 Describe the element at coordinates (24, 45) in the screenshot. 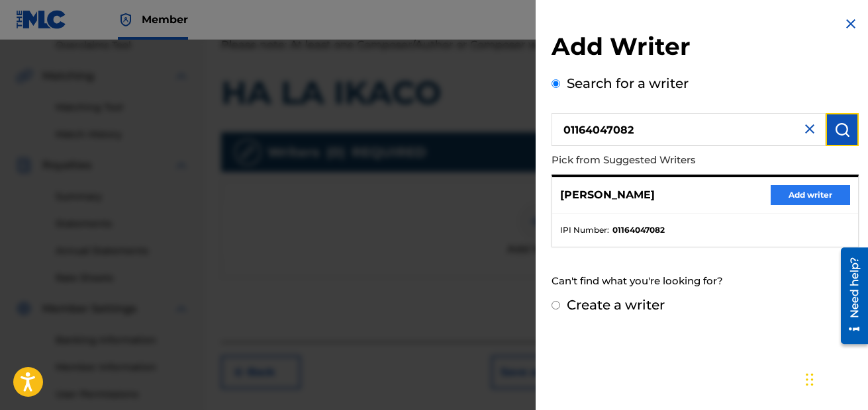

I see `div: Need help?` at that location.